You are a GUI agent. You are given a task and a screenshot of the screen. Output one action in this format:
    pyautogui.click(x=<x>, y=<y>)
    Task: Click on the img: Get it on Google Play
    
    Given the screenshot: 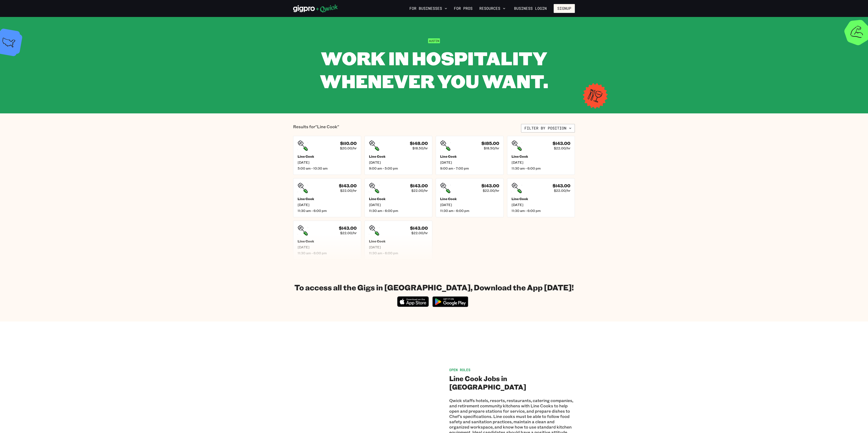 What is the action you would take?
    pyautogui.click(x=450, y=302)
    